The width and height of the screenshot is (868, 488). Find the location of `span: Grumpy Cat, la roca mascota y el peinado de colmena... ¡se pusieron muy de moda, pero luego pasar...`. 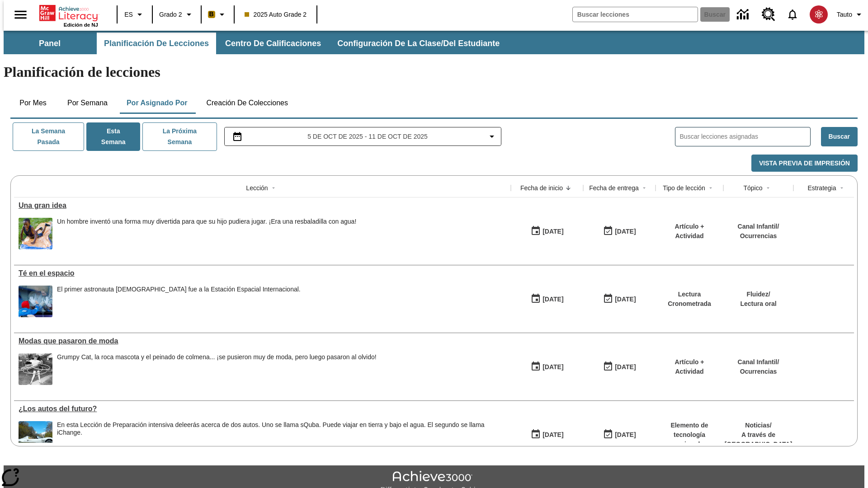

span: Grumpy Cat, la roca mascota y el peinado de colmena... ¡se pusieron muy de moda, pero luego pasar... is located at coordinates (217, 369).